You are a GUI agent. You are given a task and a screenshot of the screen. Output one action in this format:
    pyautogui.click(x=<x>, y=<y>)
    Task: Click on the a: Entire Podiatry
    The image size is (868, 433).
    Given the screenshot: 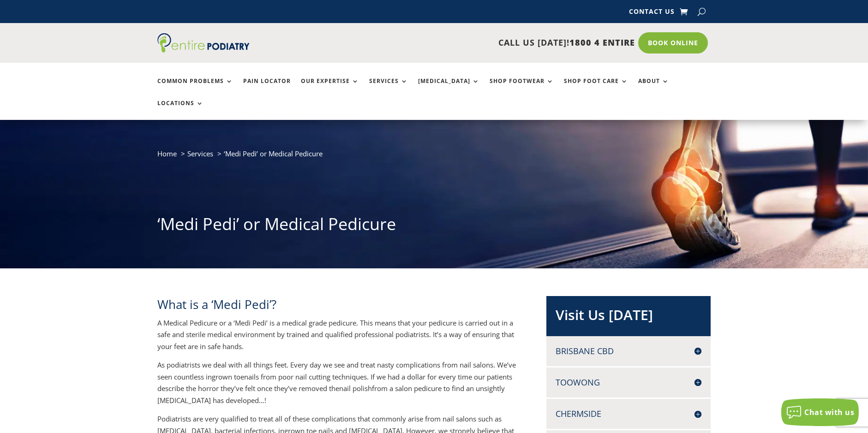 What is the action you would take?
    pyautogui.click(x=203, y=50)
    